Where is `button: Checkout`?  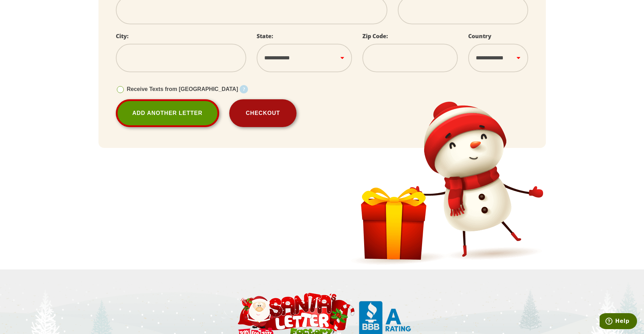
button: Checkout is located at coordinates (263, 113).